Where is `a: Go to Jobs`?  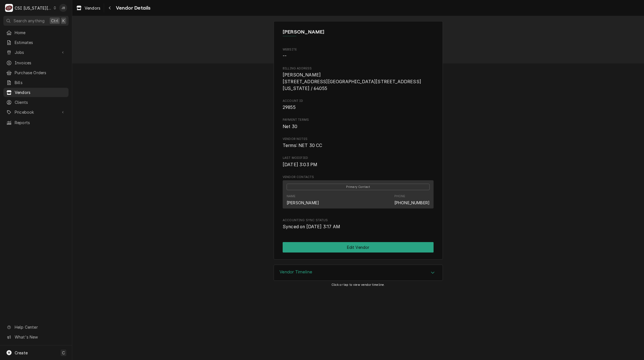 a: Go to Jobs is located at coordinates (36, 52).